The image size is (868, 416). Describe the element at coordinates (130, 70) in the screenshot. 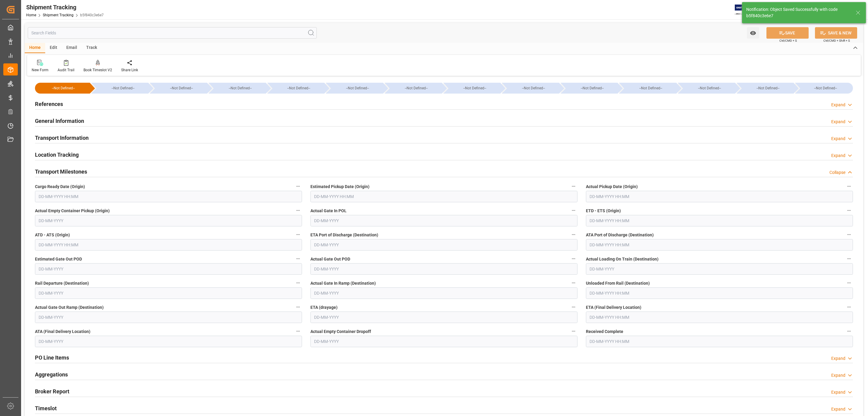

I see `div: Share Link` at that location.